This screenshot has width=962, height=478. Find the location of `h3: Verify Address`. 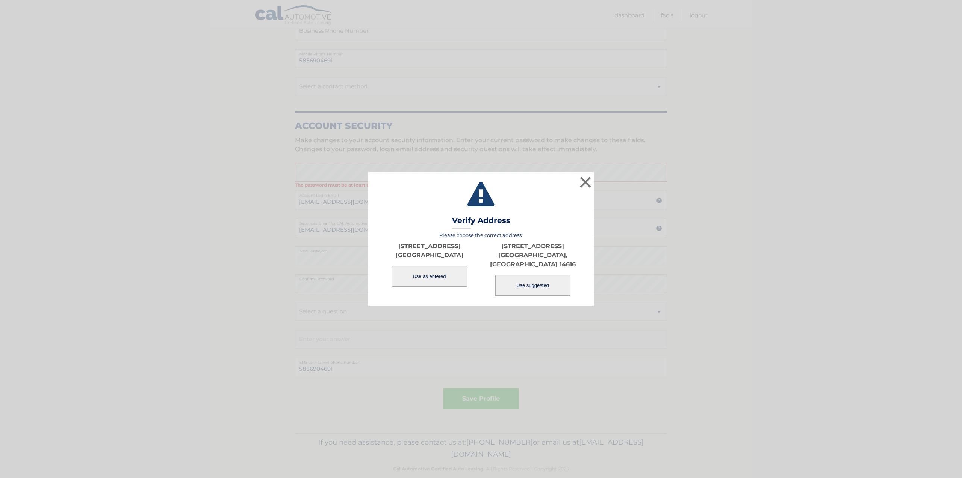

h3: Verify Address is located at coordinates (481, 222).